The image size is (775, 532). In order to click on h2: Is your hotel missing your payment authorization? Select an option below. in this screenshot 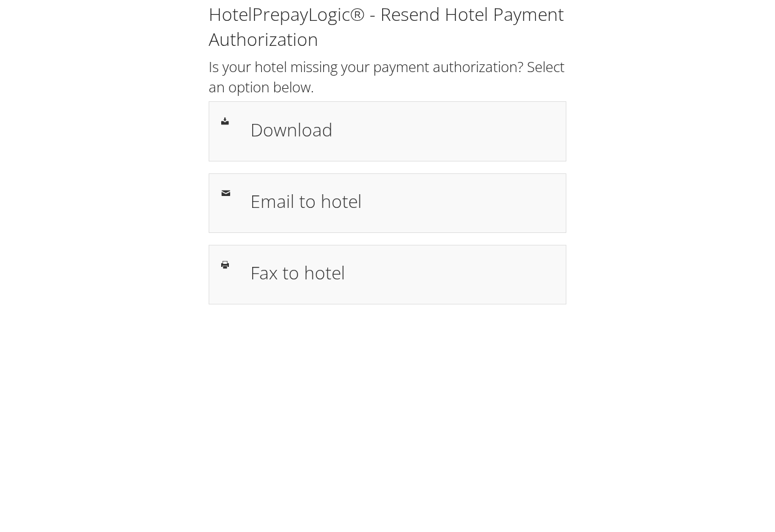, I will do `click(388, 76)`.